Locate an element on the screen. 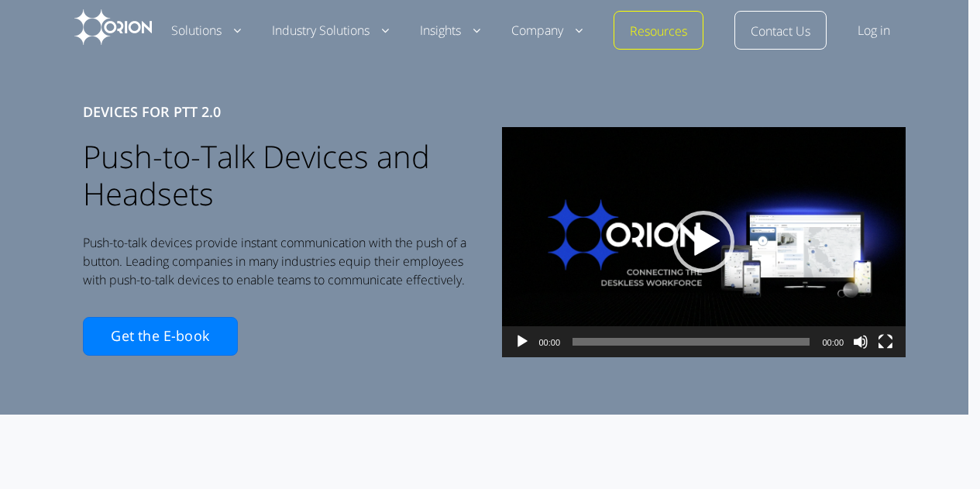 The height and width of the screenshot is (489, 980). a: Resources is located at coordinates (659, 32).